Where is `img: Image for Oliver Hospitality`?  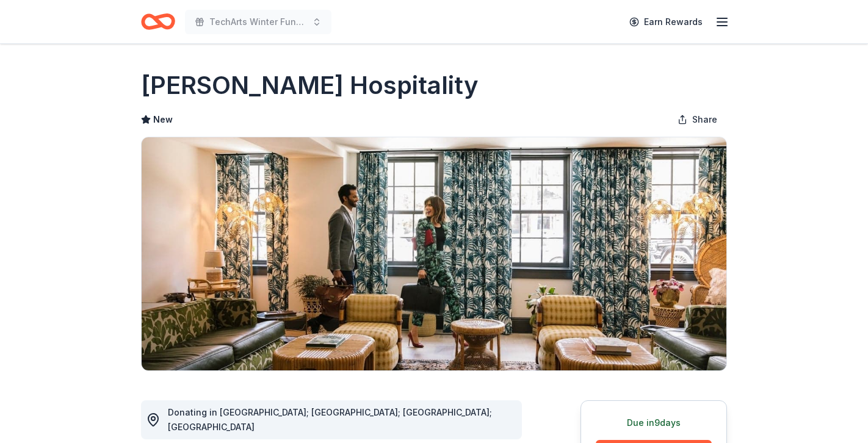 img: Image for Oliver Hospitality is located at coordinates (434, 254).